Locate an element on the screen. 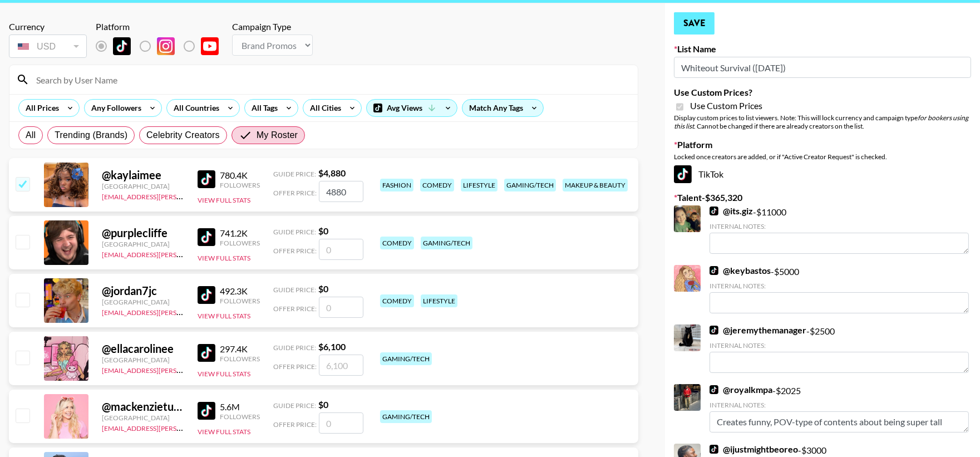  a: @jeremythemanager is located at coordinates (758, 330).